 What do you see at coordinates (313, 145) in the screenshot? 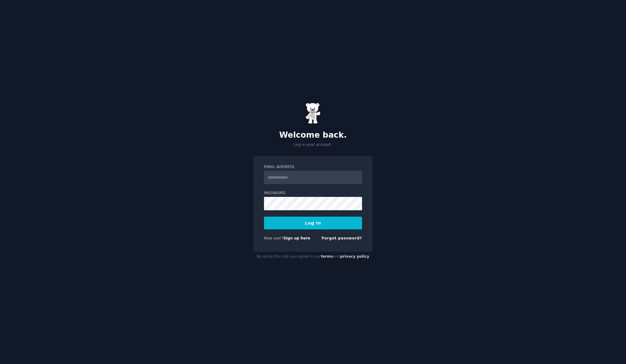
I see `p: Log in your account.` at bounding box center [313, 145].